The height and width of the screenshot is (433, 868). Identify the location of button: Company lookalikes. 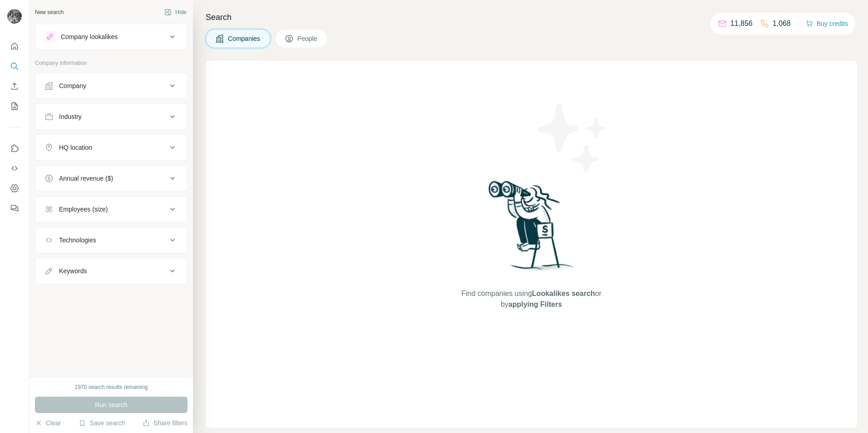
(111, 37).